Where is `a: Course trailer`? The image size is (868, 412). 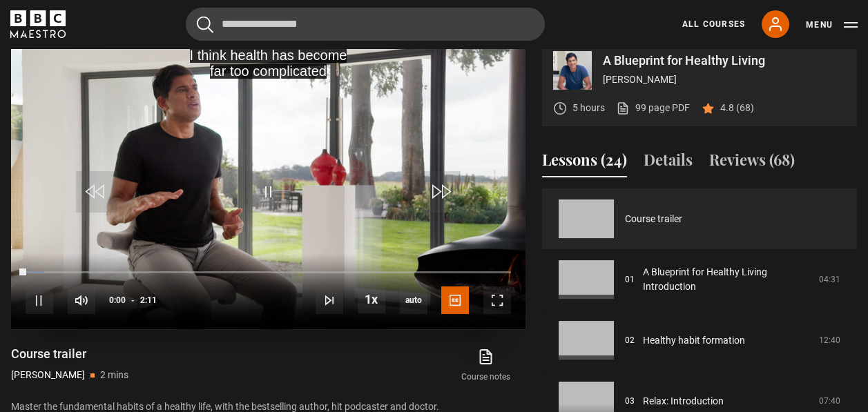 a: Course trailer is located at coordinates (653, 219).